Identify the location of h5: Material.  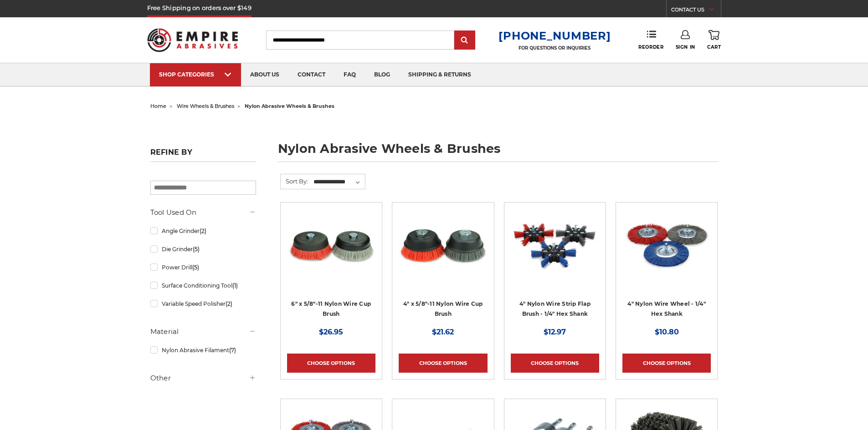
(203, 332).